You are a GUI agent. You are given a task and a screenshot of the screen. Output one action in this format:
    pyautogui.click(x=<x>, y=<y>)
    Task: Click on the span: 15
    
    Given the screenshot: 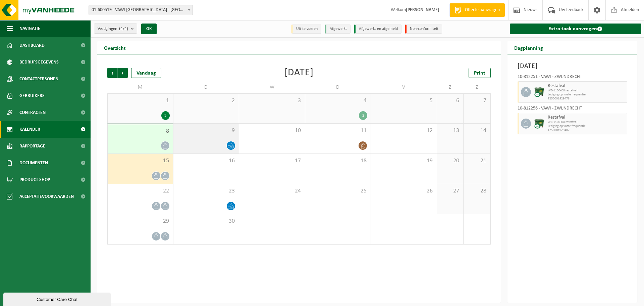 What is the action you would take?
    pyautogui.click(x=140, y=161)
    